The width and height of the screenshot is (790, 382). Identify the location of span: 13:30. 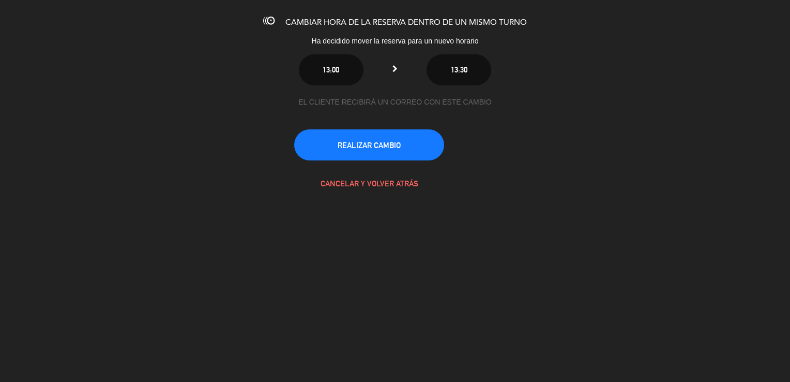
(459, 69).